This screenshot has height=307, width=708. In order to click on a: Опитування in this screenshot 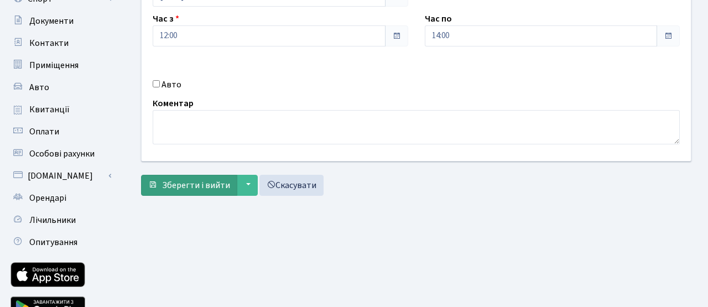, I will do `click(61, 242)`.